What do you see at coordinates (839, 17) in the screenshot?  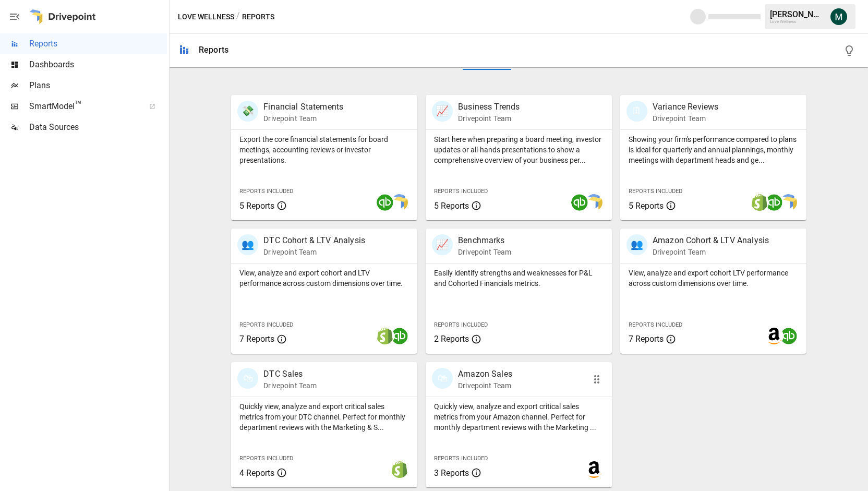 I see `div: Michael Cormack` at bounding box center [839, 17].